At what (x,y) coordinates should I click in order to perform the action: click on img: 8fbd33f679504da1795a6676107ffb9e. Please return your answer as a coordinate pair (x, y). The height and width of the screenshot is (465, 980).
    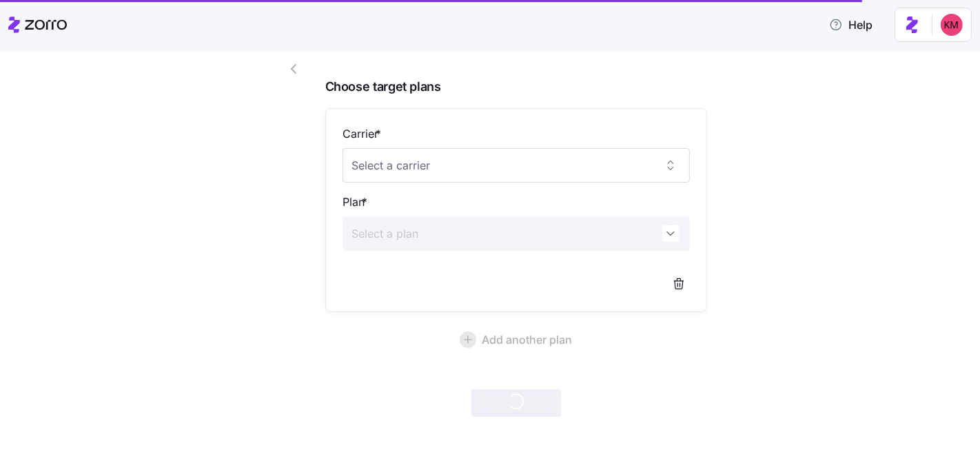
    Looking at the image, I should click on (951, 25).